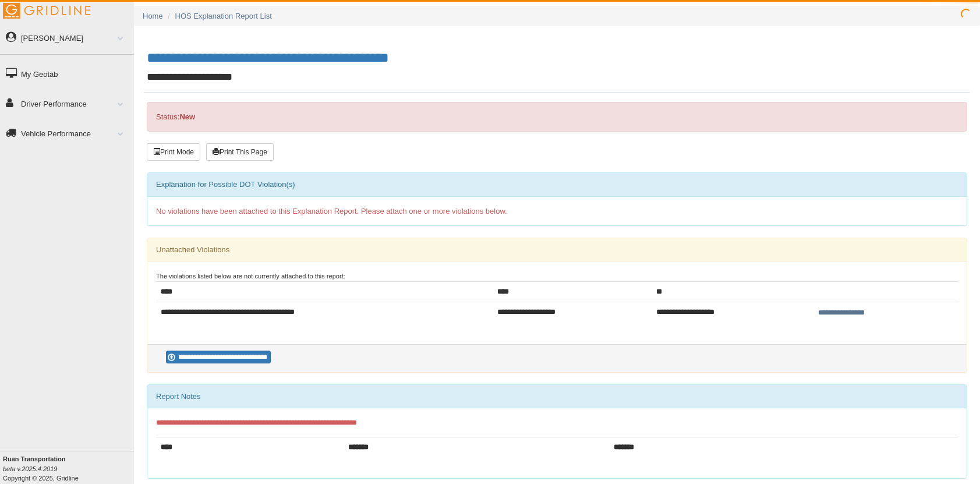 The height and width of the screenshot is (484, 980). I want to click on b: Ruan Transportation, so click(34, 459).